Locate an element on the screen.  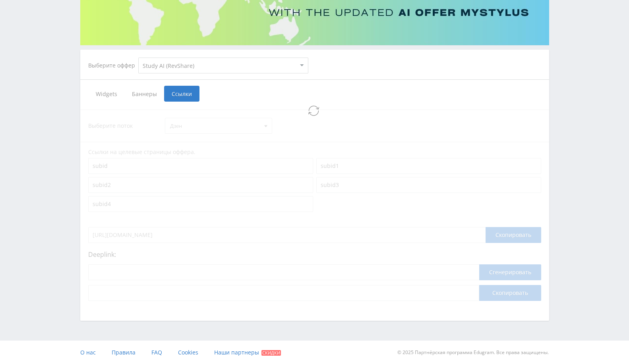
span: О нас is located at coordinates (88, 352).